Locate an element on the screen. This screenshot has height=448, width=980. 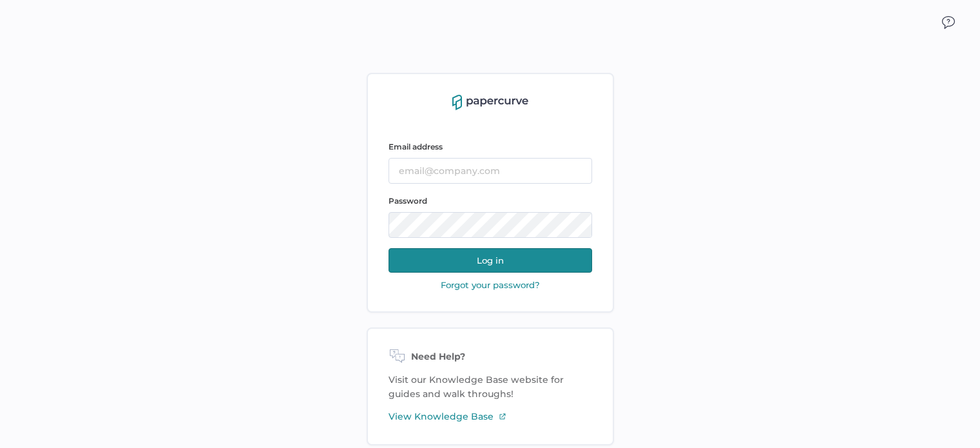
img: need-help-icon.d526b9f7.svg is located at coordinates (397, 357).